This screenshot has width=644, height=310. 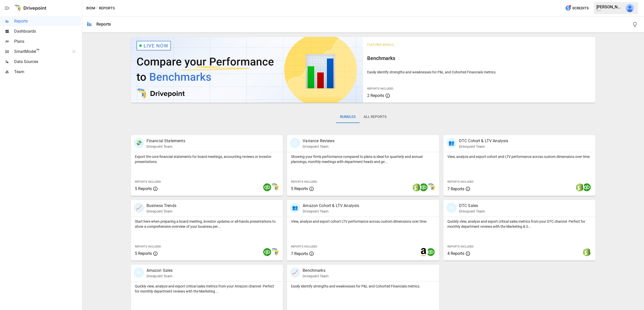 What do you see at coordinates (484, 141) in the screenshot?
I see `p: DTC Cohort & LTV Analysis` at bounding box center [484, 141].